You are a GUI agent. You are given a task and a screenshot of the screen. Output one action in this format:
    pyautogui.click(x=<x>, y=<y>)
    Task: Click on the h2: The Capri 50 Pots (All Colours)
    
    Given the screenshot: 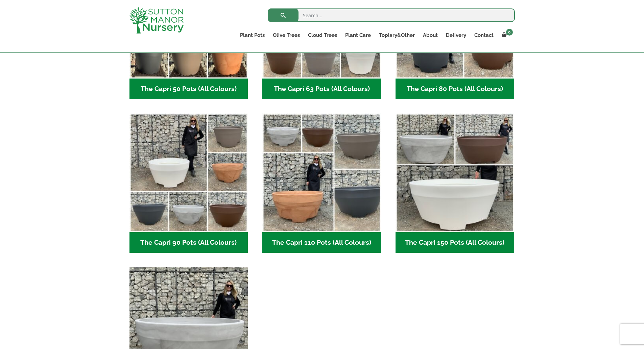 What is the action you would take?
    pyautogui.click(x=189, y=89)
    